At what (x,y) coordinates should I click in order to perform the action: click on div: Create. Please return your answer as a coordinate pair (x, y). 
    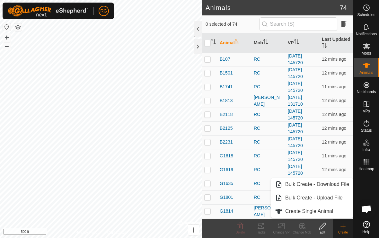
    Looking at the image, I should click on (343, 232).